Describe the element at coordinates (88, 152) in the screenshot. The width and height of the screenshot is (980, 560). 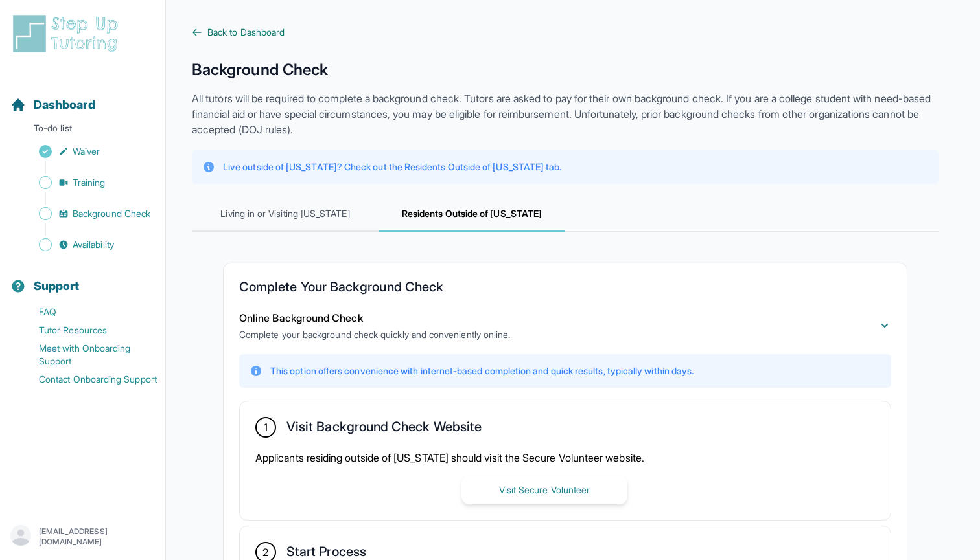
I see `a: Waiver` at that location.